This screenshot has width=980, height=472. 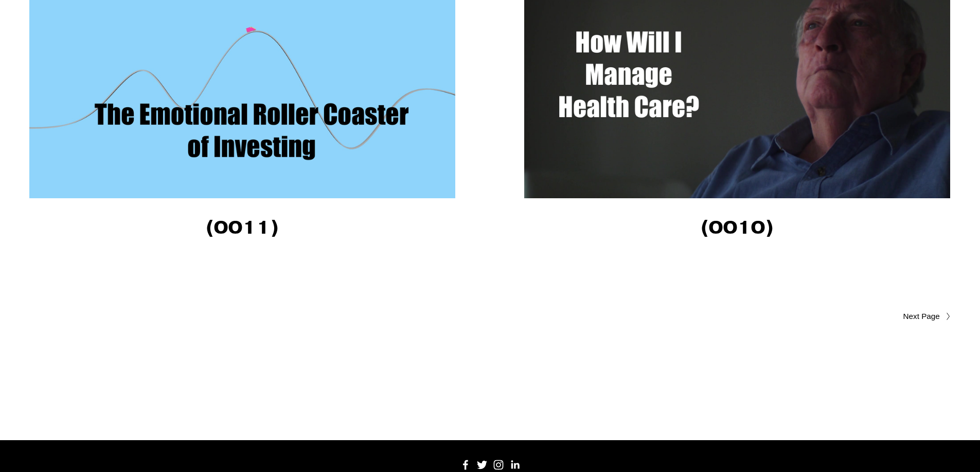 What do you see at coordinates (482, 465) in the screenshot?
I see `a: Twitter` at bounding box center [482, 465].